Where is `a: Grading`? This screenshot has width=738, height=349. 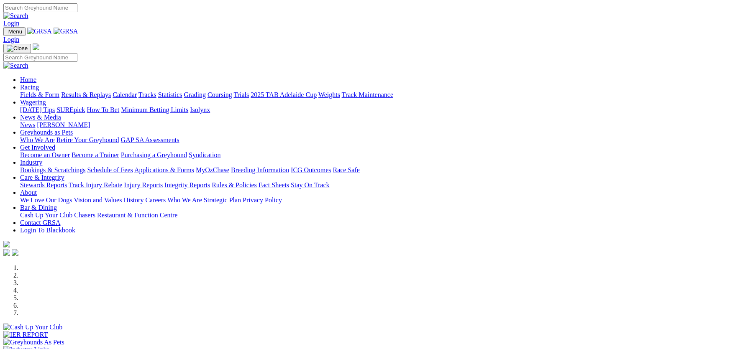 a: Grading is located at coordinates (195, 94).